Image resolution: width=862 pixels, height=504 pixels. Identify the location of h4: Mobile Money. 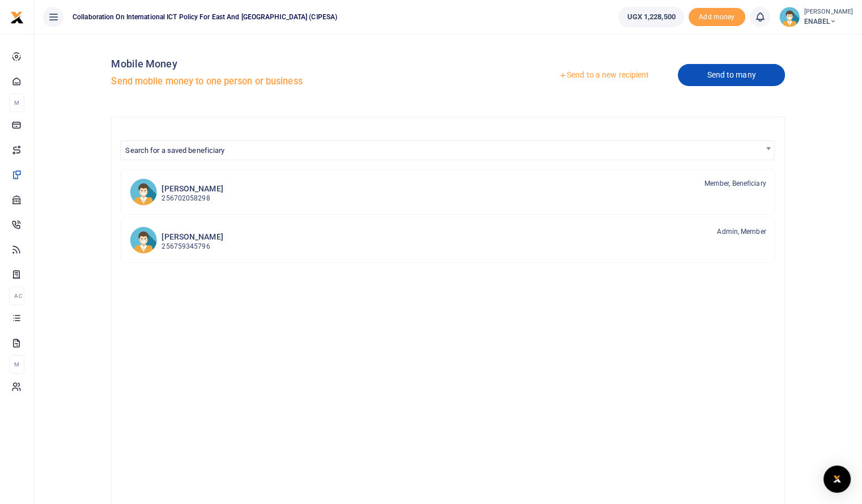
(277, 64).